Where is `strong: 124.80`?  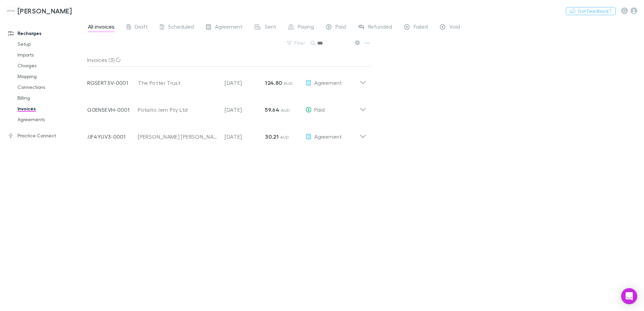 strong: 124.80 is located at coordinates (274, 83).